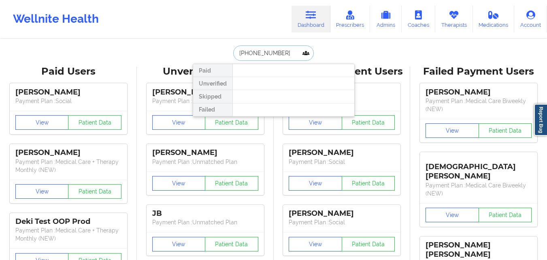 The image size is (547, 260). I want to click on div: Failed Payment Users, so click(479, 71).